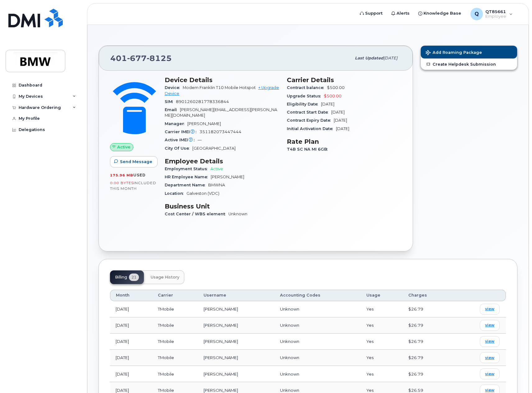 This screenshot has width=532, height=393. What do you see at coordinates (203, 193) in the screenshot?
I see `span: Galveston (VDC)` at bounding box center [203, 193].